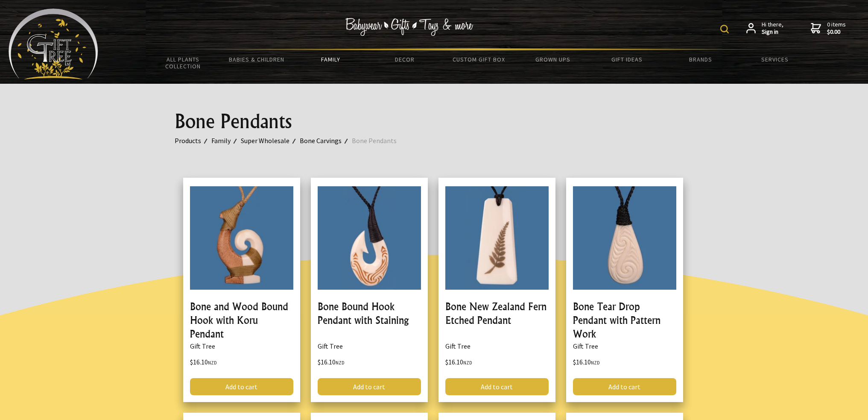  Describe the element at coordinates (828, 29) in the screenshot. I see `a: 0 items$0.00` at that location.